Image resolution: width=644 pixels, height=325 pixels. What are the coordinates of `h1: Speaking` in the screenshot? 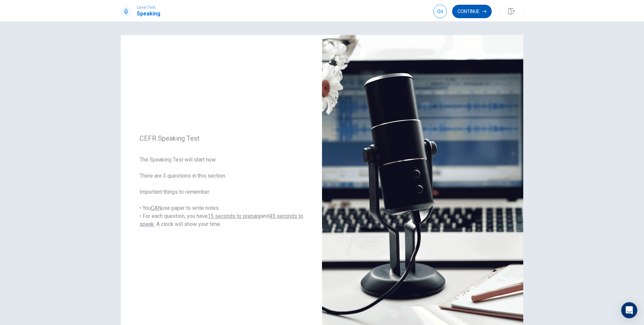 It's located at (148, 14).